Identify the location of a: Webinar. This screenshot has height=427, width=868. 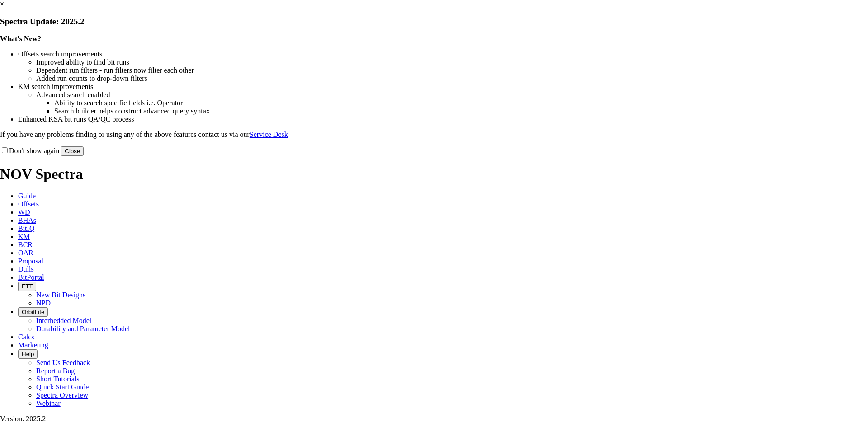
(48, 403).